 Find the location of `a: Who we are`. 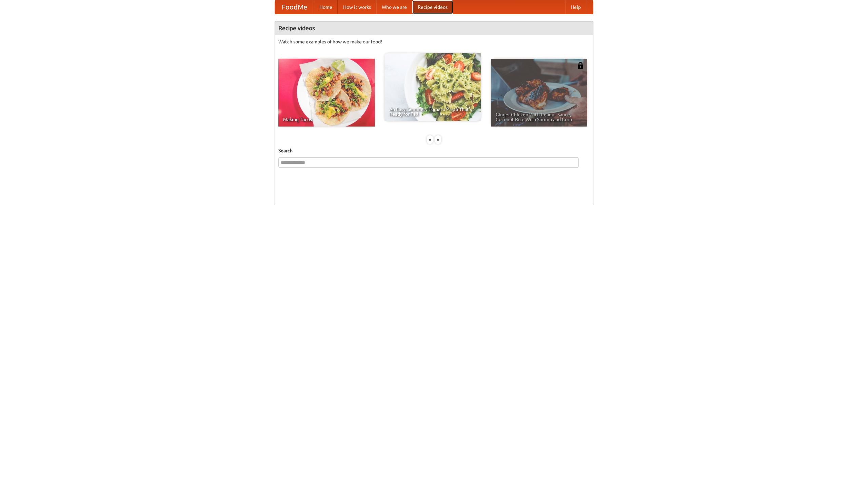

a: Who we are is located at coordinates (394, 7).